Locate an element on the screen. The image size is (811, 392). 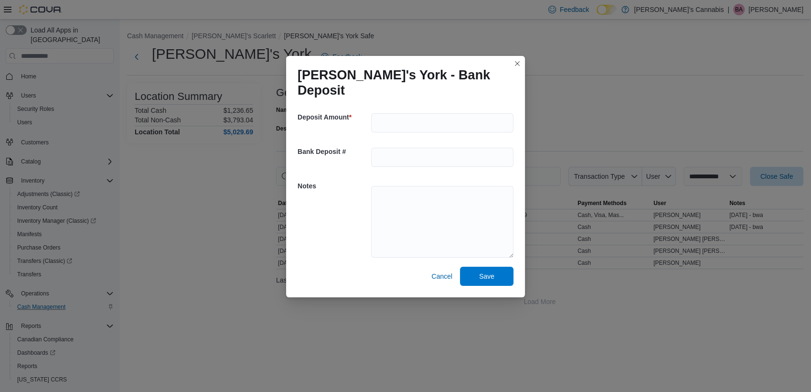
button: Save is located at coordinates (487, 276).